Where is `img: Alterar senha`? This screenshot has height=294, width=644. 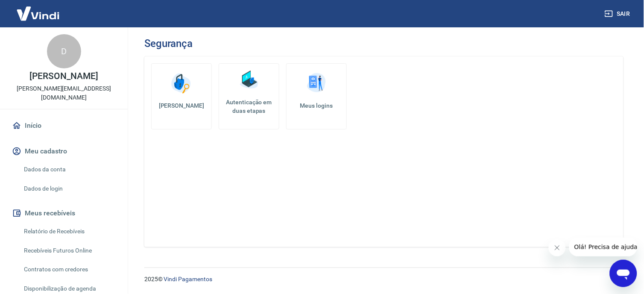 img: Alterar senha is located at coordinates (181, 83).